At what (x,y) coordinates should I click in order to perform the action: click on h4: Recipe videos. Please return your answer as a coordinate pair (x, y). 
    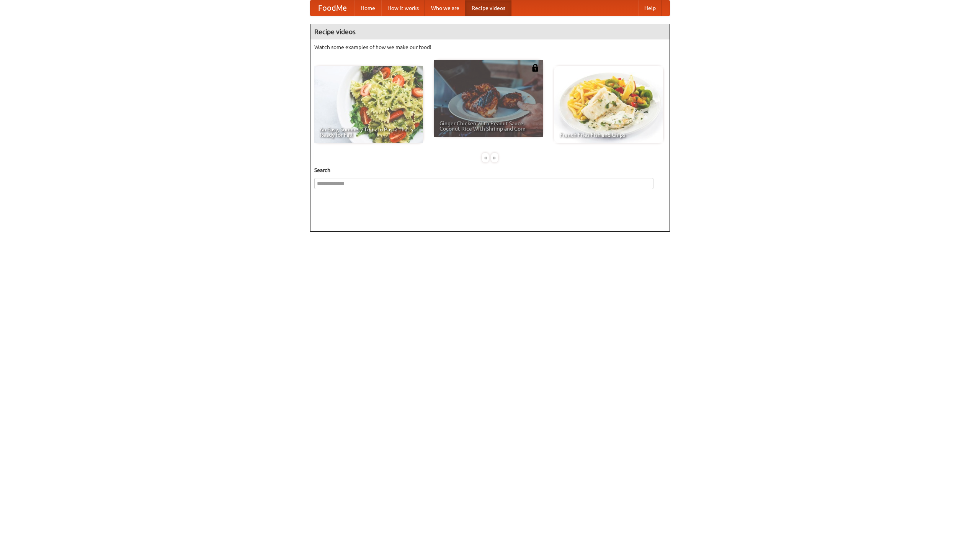
    Looking at the image, I should click on (490, 32).